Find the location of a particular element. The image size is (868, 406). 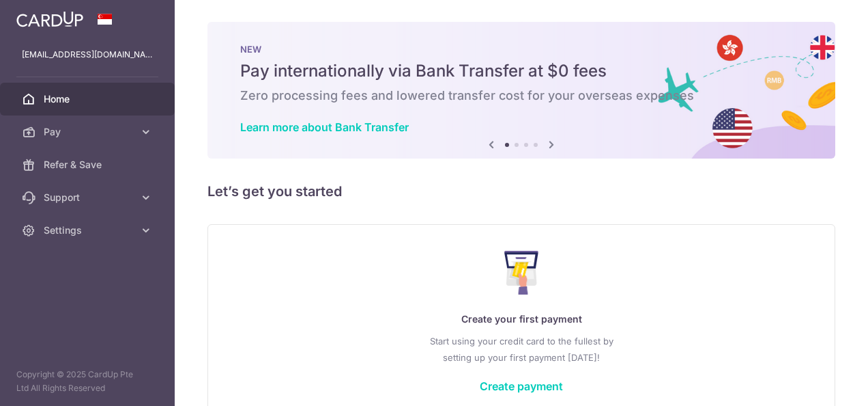

img: CardUp is located at coordinates (50, 19).